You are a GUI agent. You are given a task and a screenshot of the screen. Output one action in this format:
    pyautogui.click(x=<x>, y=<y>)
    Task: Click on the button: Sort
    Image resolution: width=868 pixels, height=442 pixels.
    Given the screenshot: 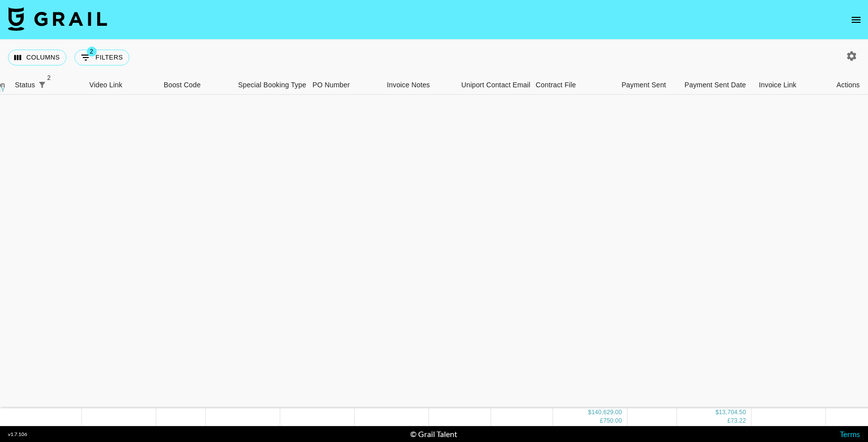 What is the action you would take?
    pyautogui.click(x=56, y=85)
    